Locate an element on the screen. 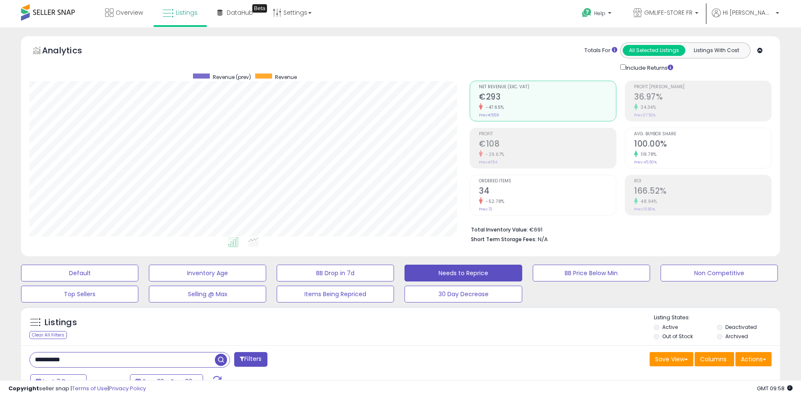  button: Columns is located at coordinates (715, 360).